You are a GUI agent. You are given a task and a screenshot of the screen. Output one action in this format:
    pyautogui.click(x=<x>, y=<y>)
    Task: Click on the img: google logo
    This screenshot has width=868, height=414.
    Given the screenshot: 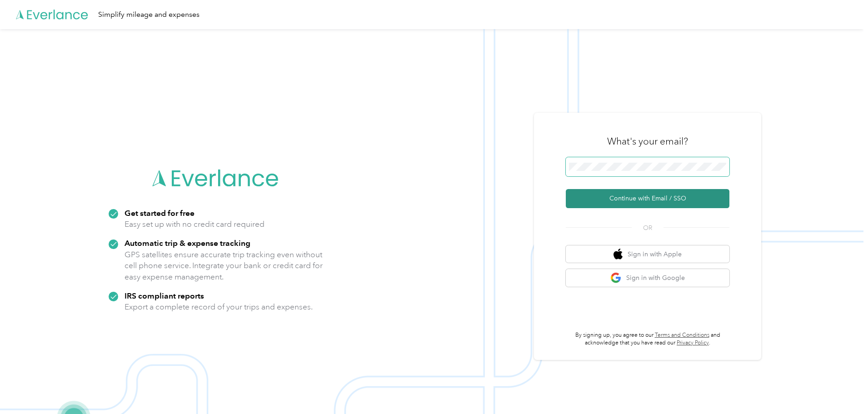 What is the action you would take?
    pyautogui.click(x=615, y=277)
    